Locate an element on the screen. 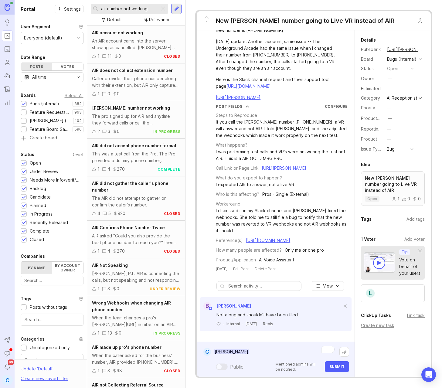 This screenshot has height=388, width=442. button: Close button is located at coordinates (420, 21).